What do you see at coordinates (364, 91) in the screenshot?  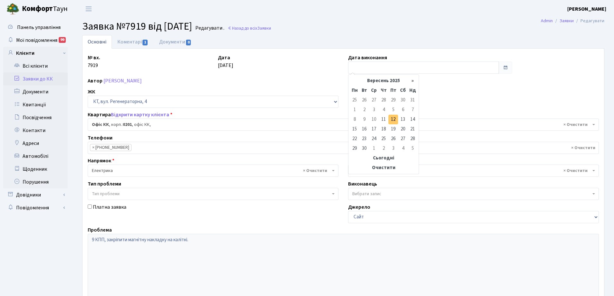 I see `th: Вт` at bounding box center [364, 91].